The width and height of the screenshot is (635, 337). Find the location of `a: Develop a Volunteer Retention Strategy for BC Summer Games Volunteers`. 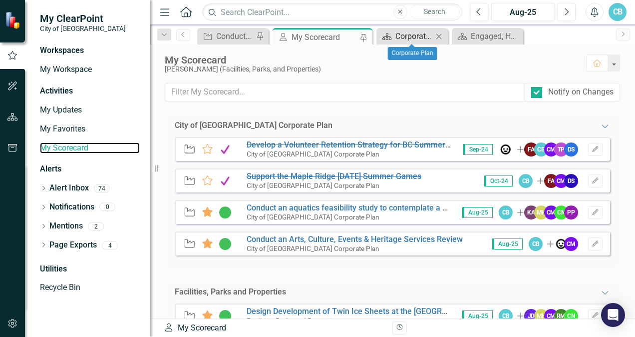

a: Develop a Volunteer Retention Strategy for BC Summer Games Volunteers is located at coordinates (380, 144).